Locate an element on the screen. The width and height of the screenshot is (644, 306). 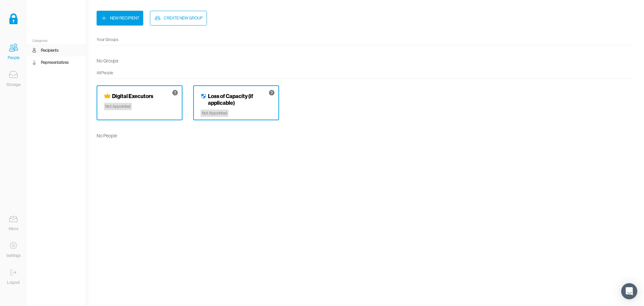
div: Categories is located at coordinates (56, 41).